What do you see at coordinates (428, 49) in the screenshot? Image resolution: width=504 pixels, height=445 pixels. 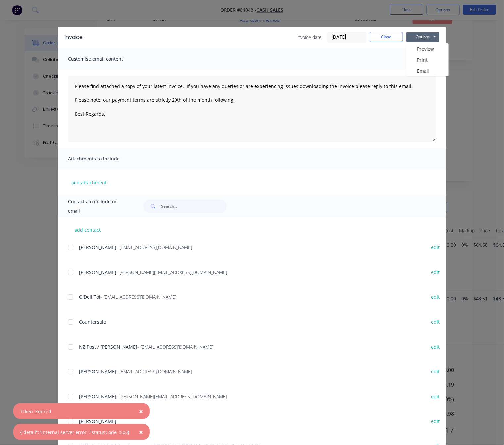 I see `button: Preview` at bounding box center [428, 49].